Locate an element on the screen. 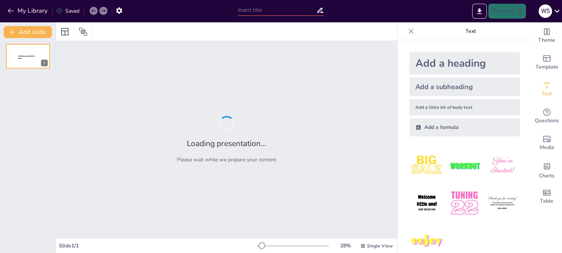  p: Please wait while we prepare your content is located at coordinates (226, 160).